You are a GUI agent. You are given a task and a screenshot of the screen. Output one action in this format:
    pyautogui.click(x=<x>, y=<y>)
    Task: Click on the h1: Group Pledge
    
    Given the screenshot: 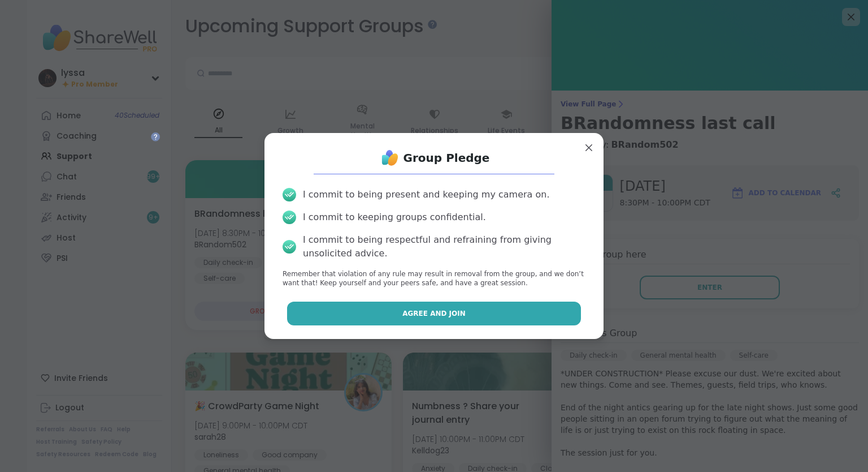 What is the action you would take?
    pyautogui.click(x=447, y=157)
    